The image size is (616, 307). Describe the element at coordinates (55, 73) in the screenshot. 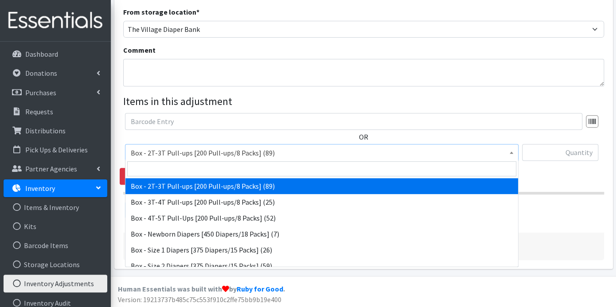

I see `a: Donations` at that location.